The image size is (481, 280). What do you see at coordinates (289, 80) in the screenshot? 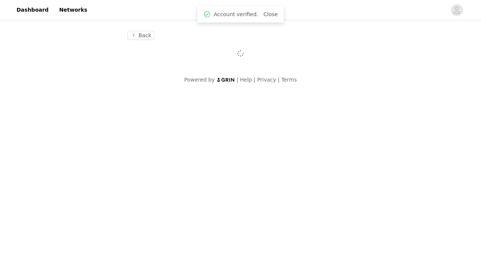
I see `a: Terms` at bounding box center [289, 80].